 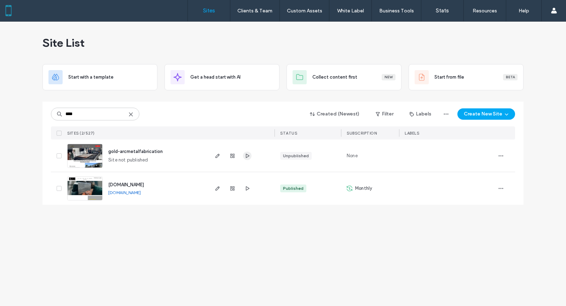 What do you see at coordinates (364, 188) in the screenshot?
I see `span: Monthly` at bounding box center [364, 188].